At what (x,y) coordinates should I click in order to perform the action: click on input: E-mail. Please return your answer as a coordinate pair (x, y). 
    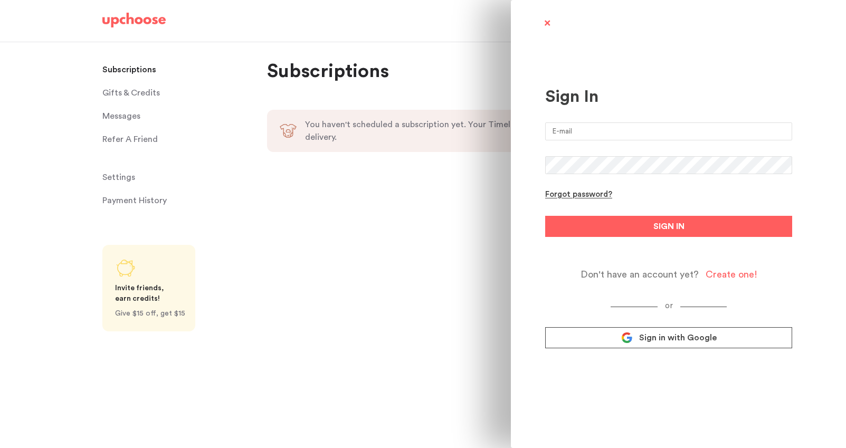
    Looking at the image, I should click on (669, 131).